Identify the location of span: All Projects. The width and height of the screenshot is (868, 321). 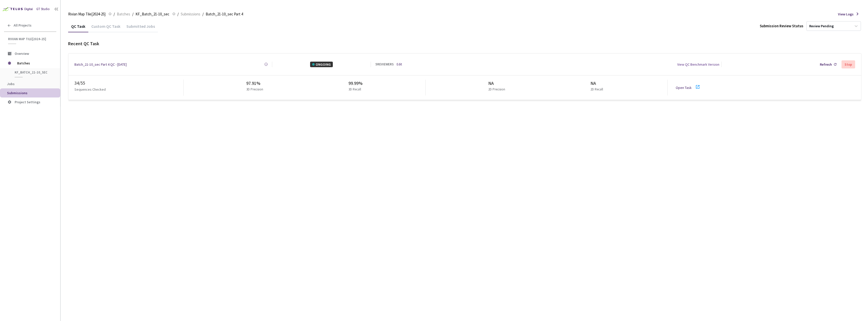
(22, 25).